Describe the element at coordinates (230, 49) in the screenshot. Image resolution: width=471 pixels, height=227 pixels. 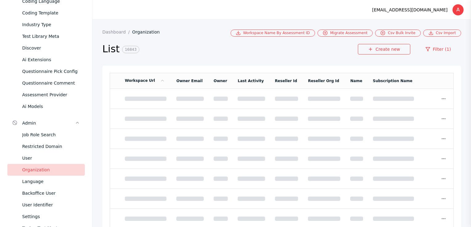
I see `h2: List` at that location.